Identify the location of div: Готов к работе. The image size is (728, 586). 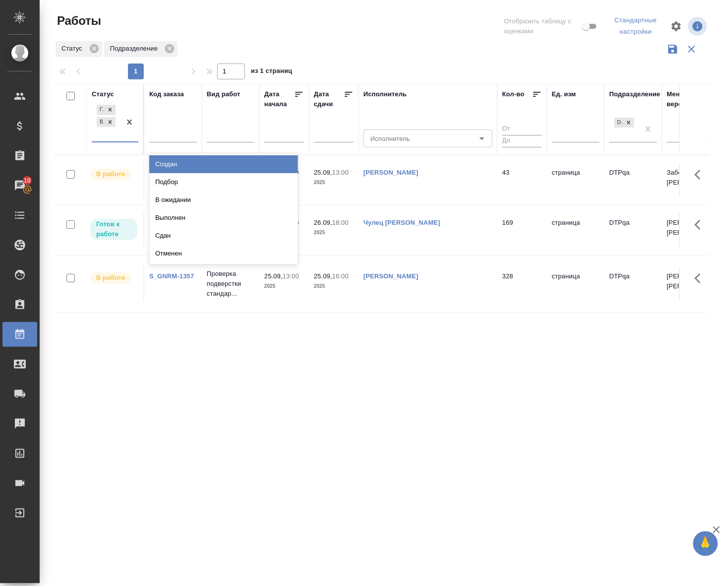
(100, 110).